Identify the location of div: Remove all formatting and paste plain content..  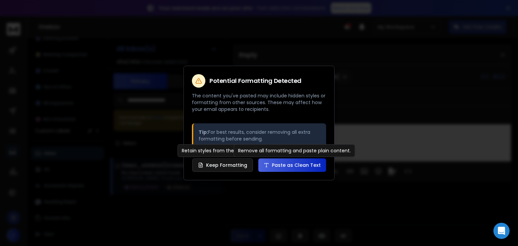
(294, 151).